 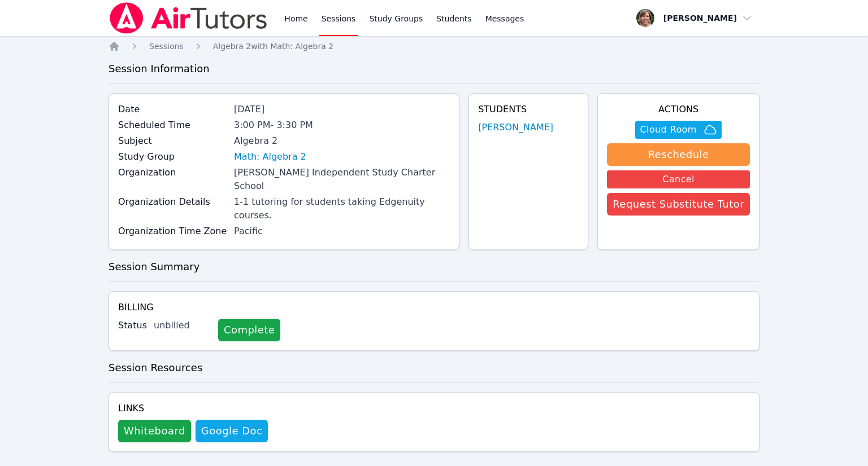 I want to click on label: Organization Time Zone, so click(x=172, y=231).